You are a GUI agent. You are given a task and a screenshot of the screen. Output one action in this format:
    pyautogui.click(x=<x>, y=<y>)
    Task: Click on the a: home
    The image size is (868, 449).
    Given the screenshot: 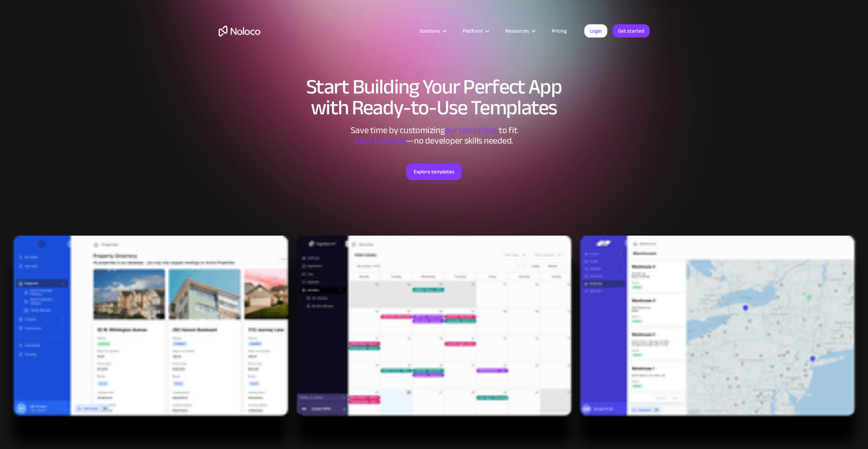 What is the action you would take?
    pyautogui.click(x=239, y=31)
    